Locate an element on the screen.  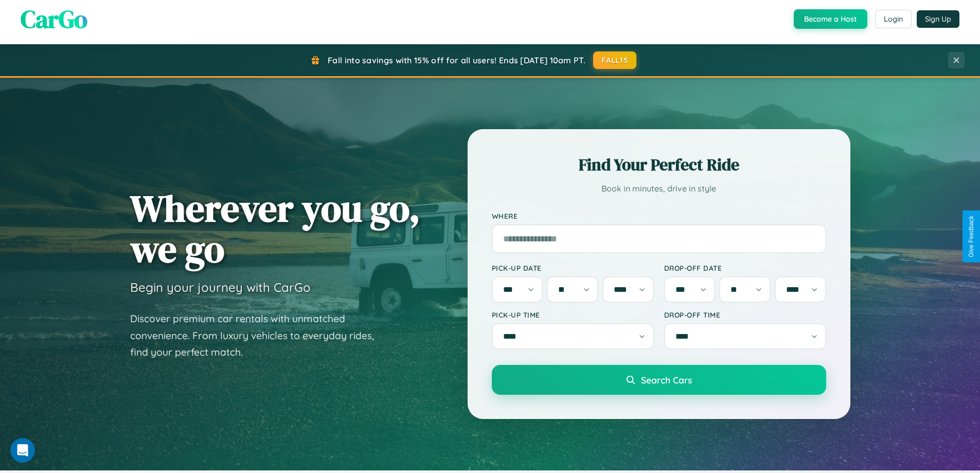
div: Give Feedback is located at coordinates (971, 236).